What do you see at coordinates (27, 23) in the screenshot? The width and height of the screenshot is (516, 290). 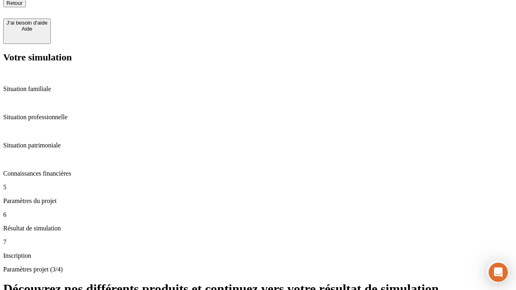 I see `div: J’ai besoin d'aide` at bounding box center [27, 23].